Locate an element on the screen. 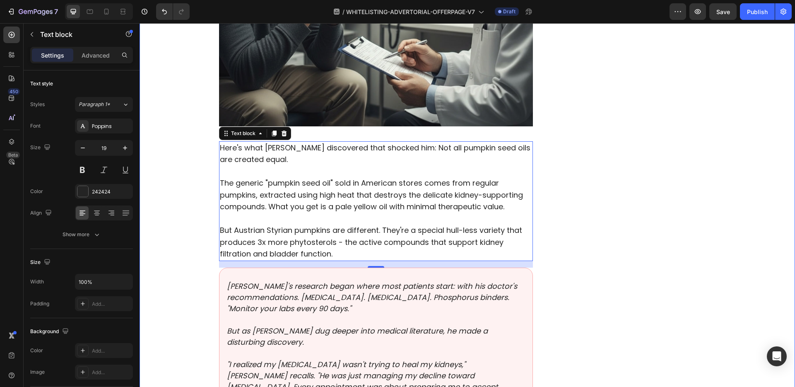  p: Settings is located at coordinates (53, 55).